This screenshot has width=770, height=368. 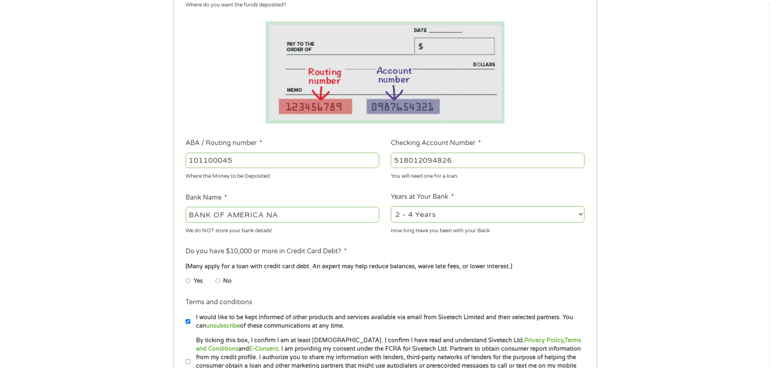 What do you see at coordinates (488, 229) in the screenshot?
I see `div: How long Have you been with your Bank` at bounding box center [488, 229].